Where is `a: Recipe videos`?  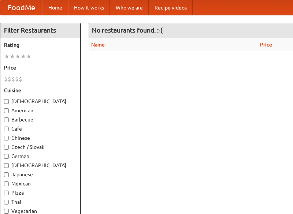 a: Recipe videos is located at coordinates (171, 8).